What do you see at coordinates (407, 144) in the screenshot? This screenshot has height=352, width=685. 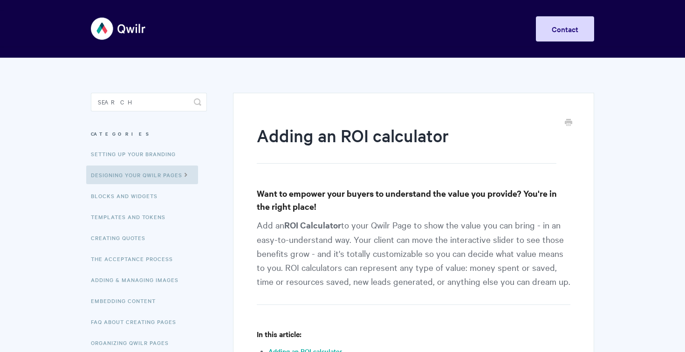 I see `h1: Adding an ROI calculator` at bounding box center [407, 144].